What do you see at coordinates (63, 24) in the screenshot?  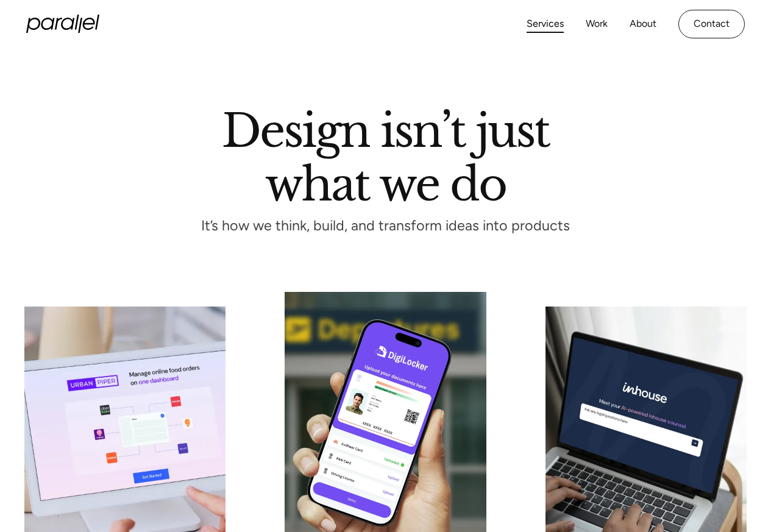 I see `a: home` at bounding box center [63, 24].